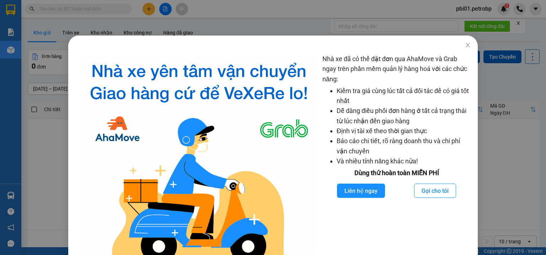 Image resolution: width=546 pixels, height=255 pixels. What do you see at coordinates (361, 191) in the screenshot?
I see `button: Liên hệ ngay` at bounding box center [361, 191].